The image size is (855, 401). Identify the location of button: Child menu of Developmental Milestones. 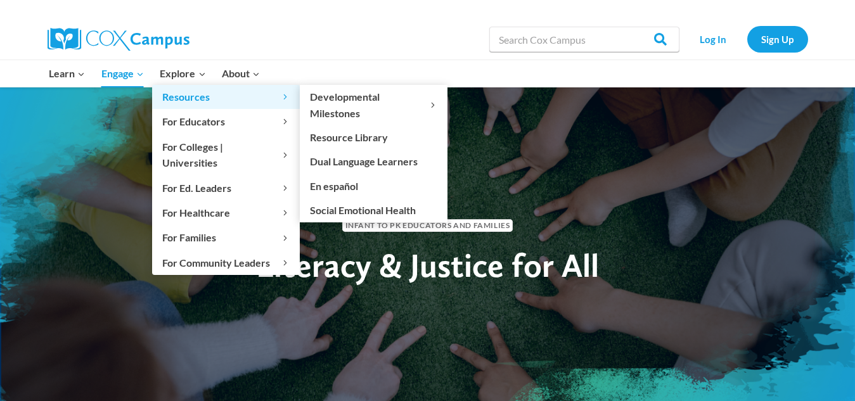
(373, 105).